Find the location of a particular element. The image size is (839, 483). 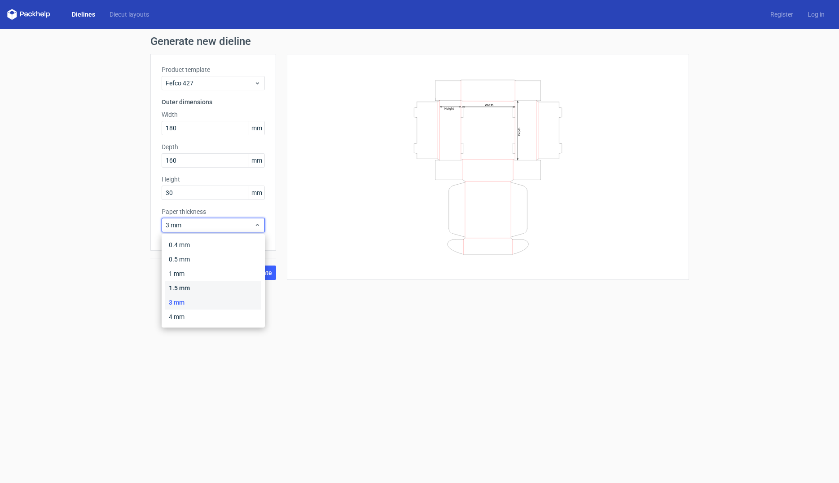

div: 1.5 mm is located at coordinates (213, 288).